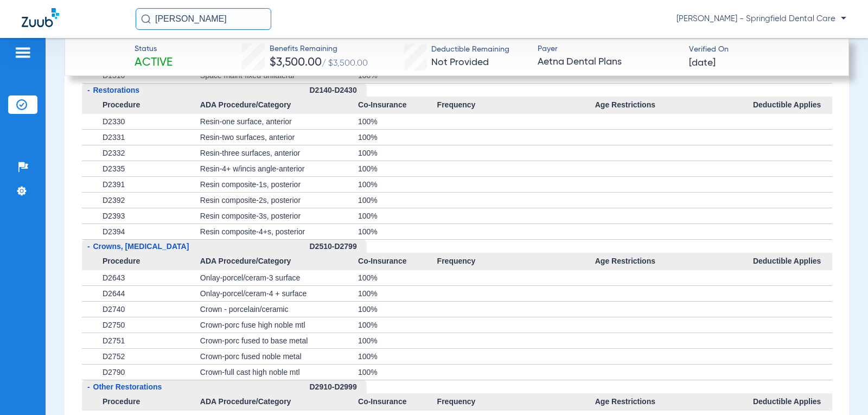 Image resolution: width=868 pixels, height=415 pixels. Describe the element at coordinates (113, 169) in the screenshot. I see `span: D2335` at that location.